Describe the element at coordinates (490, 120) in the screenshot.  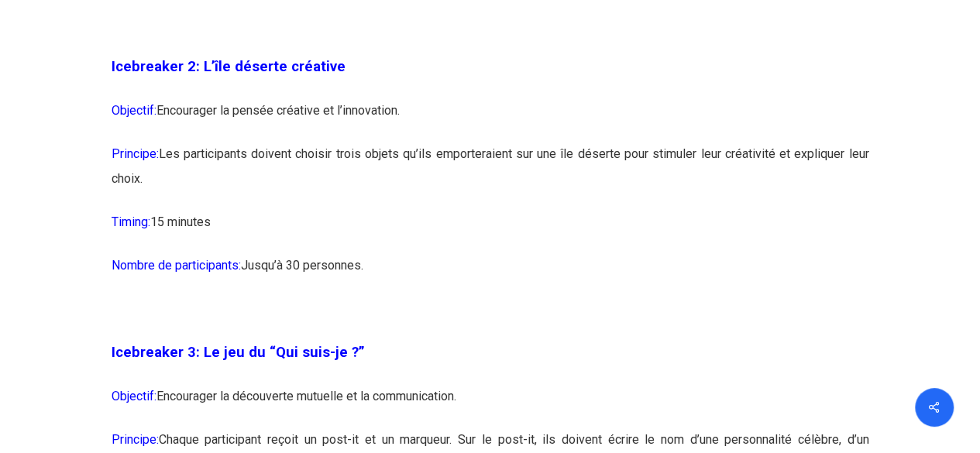
I see `p: Encourager la pensée créative et l’innovation.` at that location.